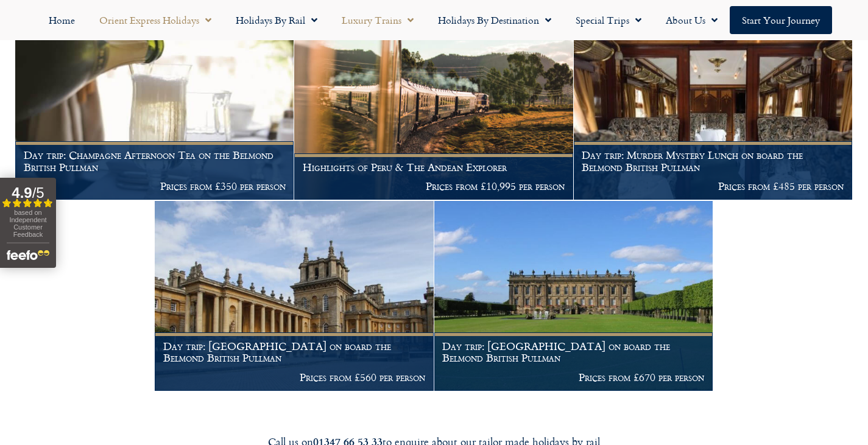  Describe the element at coordinates (377, 20) in the screenshot. I see `a: Luxury Trains` at that location.